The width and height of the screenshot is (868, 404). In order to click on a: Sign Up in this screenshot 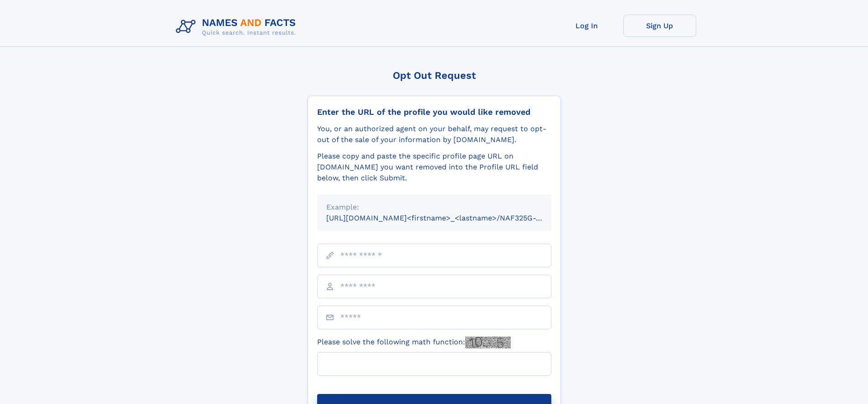, I will do `click(660, 25)`.